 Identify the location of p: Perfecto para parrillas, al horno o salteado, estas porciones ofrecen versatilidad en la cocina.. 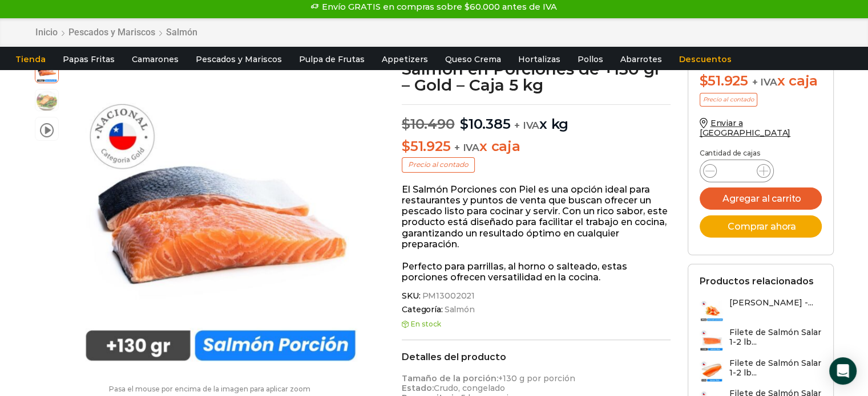
(535, 272).